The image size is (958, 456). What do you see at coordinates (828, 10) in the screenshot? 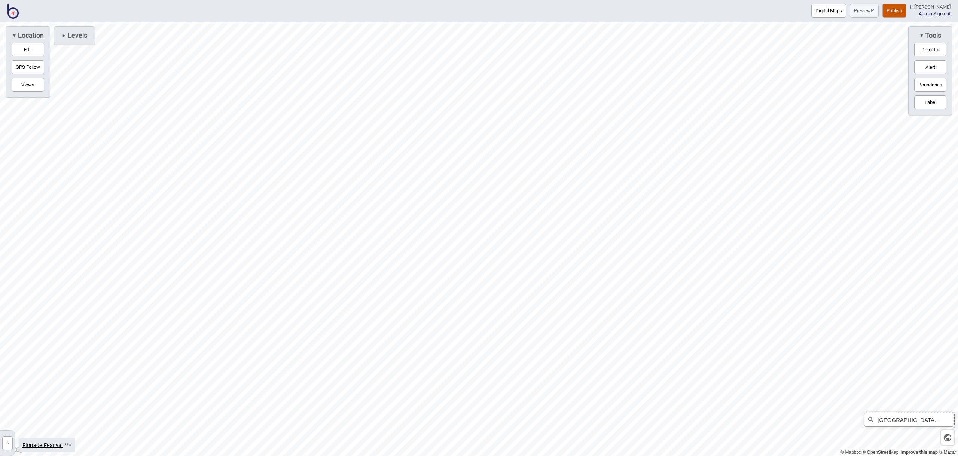
I see `a: Digital Maps` at bounding box center [828, 10].